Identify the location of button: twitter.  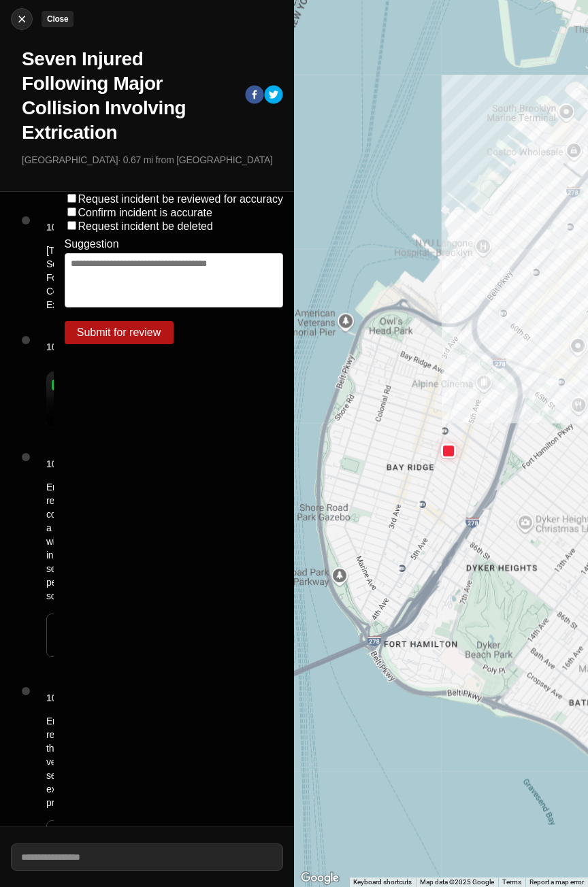
(273, 96).